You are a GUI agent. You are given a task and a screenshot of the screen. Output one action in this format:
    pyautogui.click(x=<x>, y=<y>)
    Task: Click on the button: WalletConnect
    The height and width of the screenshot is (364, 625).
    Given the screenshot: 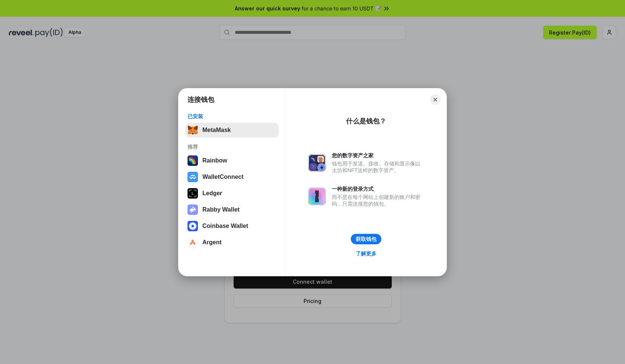 What is the action you would take?
    pyautogui.click(x=232, y=177)
    